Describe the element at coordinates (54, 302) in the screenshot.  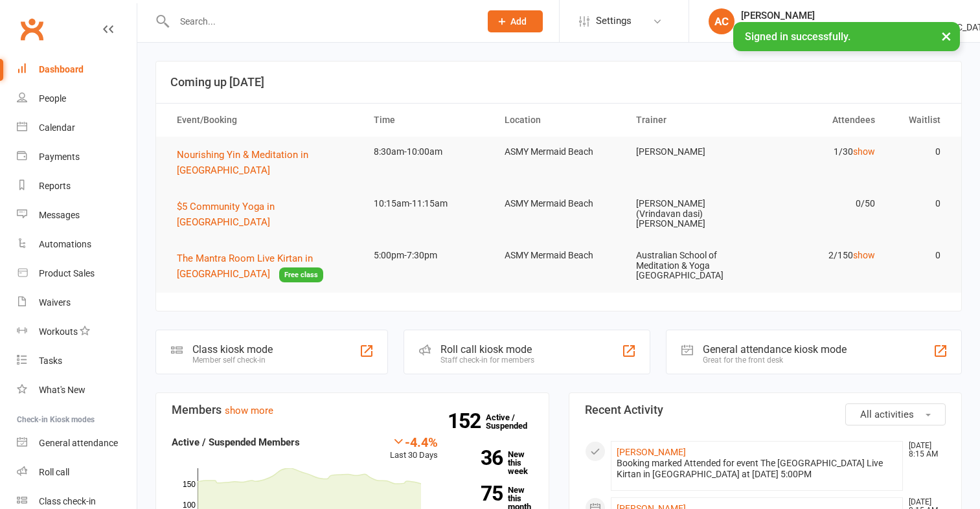
I see `div: Waivers` at that location.